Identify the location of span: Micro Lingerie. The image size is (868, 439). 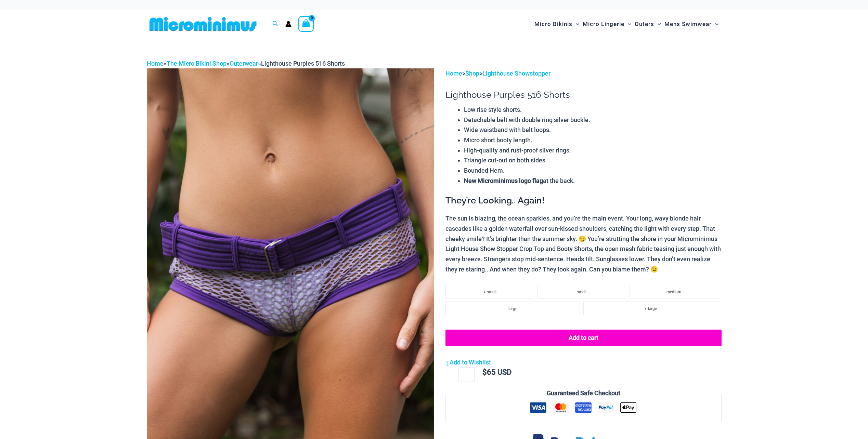
(603, 24).